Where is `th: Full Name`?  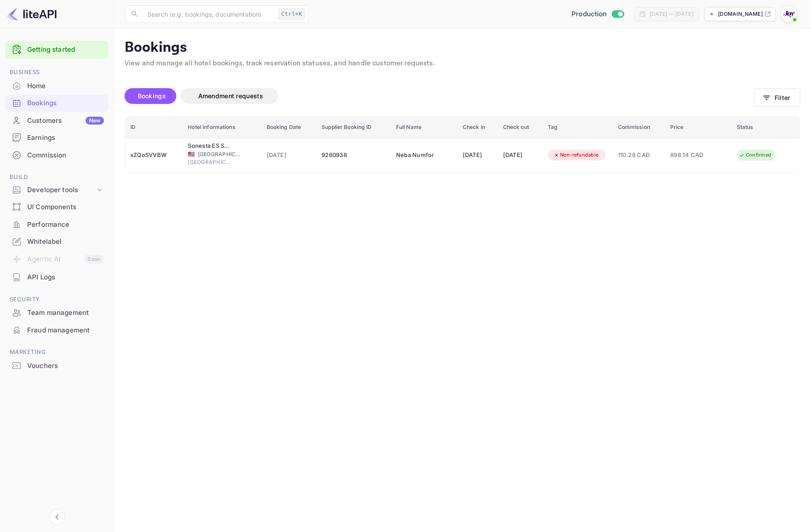
th: Full Name is located at coordinates (424, 127).